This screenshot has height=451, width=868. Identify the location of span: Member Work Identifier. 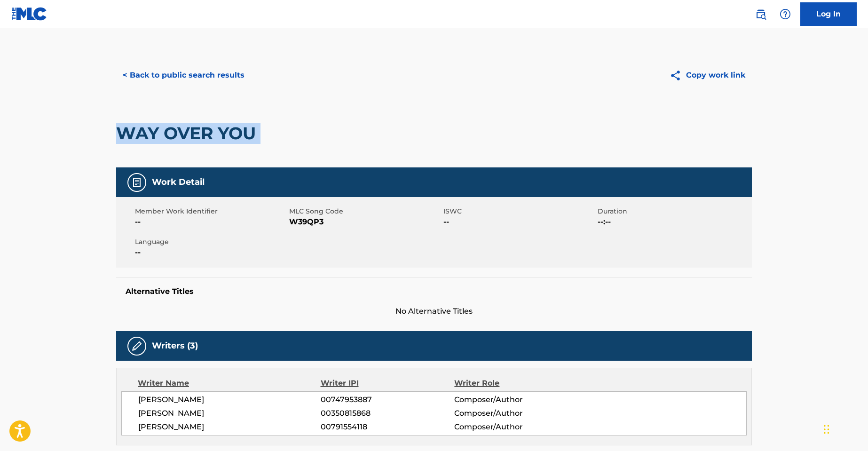
(210, 211).